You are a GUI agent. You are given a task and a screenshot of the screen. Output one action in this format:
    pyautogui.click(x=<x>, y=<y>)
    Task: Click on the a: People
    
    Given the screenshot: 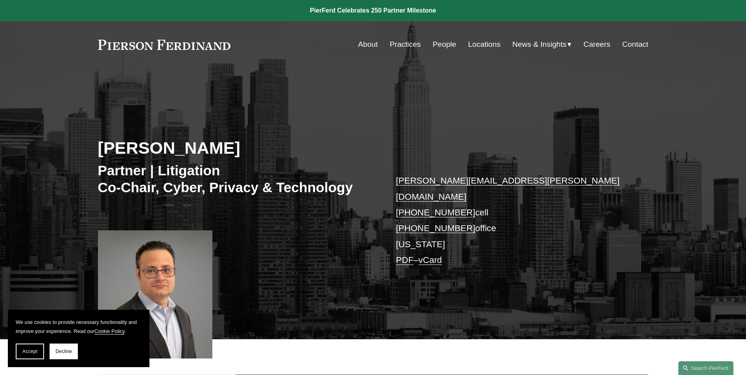 What is the action you would take?
    pyautogui.click(x=445, y=44)
    